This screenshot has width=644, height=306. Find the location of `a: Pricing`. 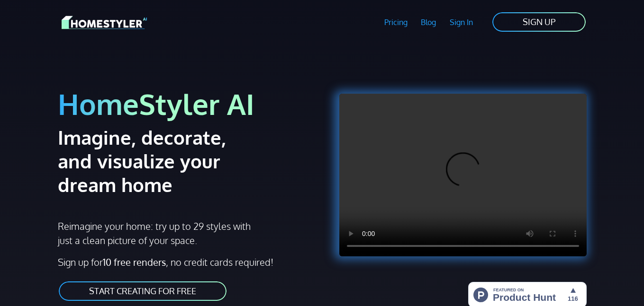

a: Pricing is located at coordinates (395, 22).